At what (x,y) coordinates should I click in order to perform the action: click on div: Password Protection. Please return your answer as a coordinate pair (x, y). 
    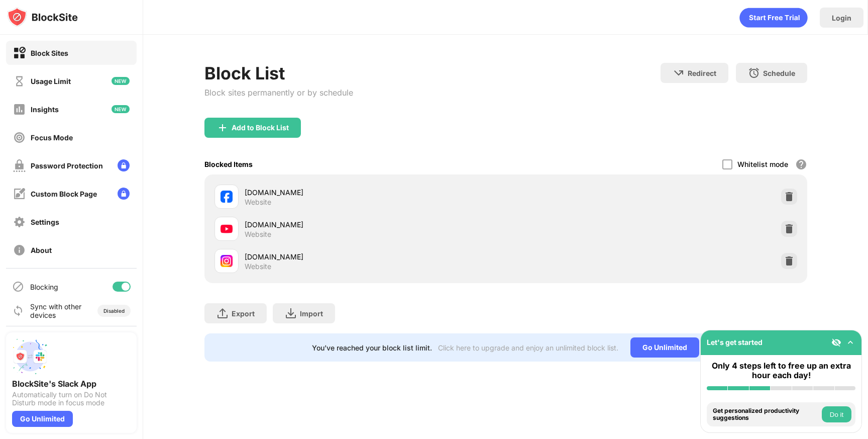
    Looking at the image, I should click on (67, 166).